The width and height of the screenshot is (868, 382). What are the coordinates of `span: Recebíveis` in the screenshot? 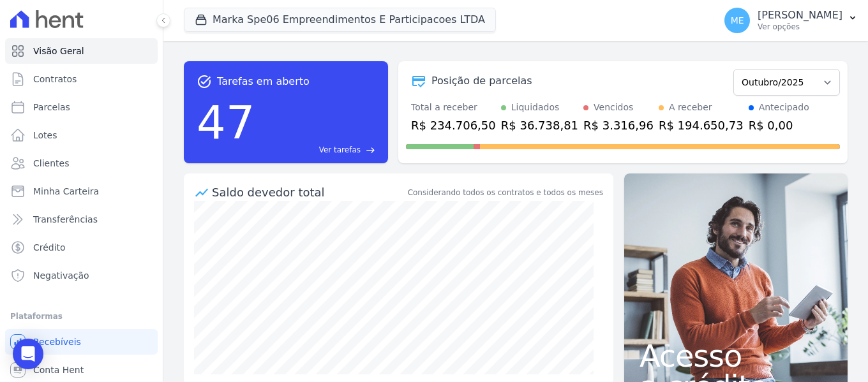 It's located at (57, 342).